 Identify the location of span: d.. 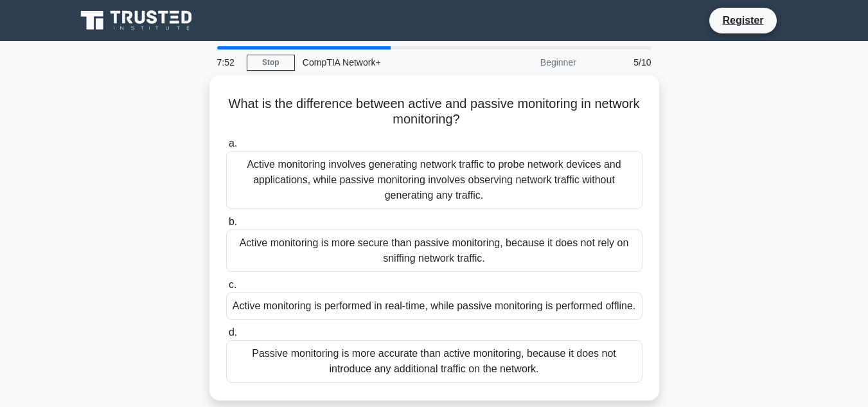
(233, 332).